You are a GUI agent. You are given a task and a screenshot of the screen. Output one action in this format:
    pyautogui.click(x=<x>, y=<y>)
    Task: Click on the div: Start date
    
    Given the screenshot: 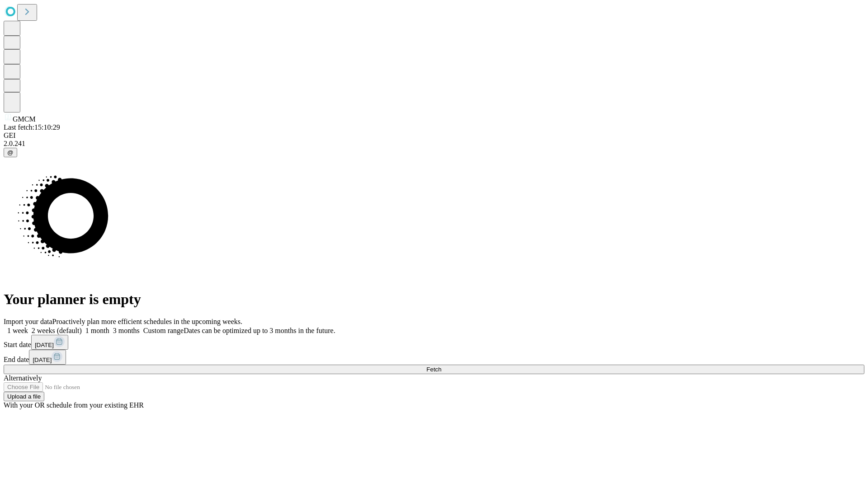 What is the action you would take?
    pyautogui.click(x=434, y=343)
    